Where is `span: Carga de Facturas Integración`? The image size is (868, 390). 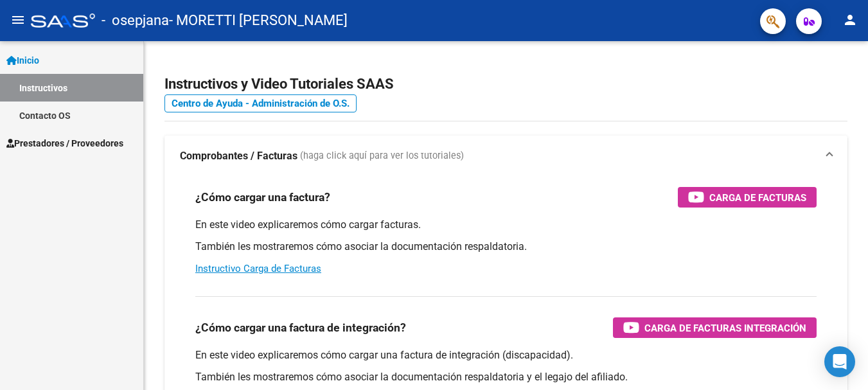 span: Carga de Facturas Integración is located at coordinates (725, 328).